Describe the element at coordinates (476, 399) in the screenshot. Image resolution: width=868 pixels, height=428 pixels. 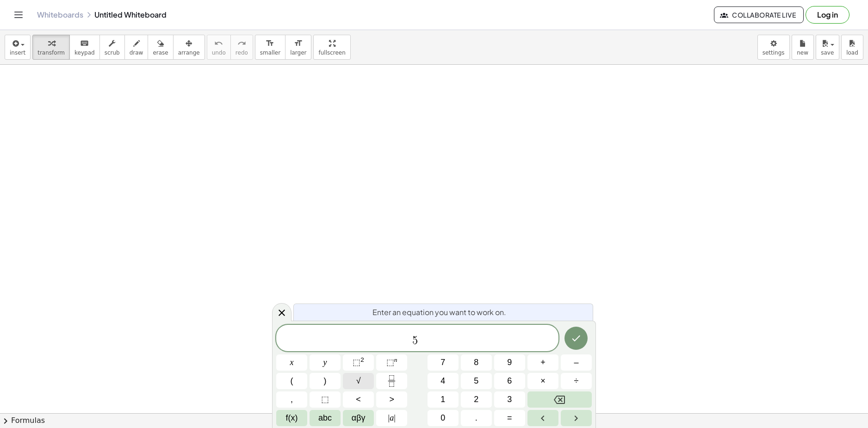
I see `span: 2` at that location.